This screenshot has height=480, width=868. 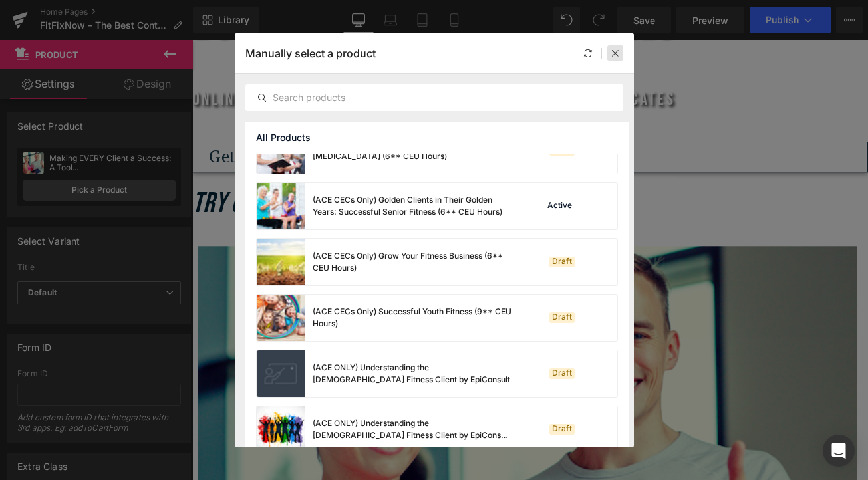 What do you see at coordinates (435, 98) in the screenshot?
I see `input: Search products` at bounding box center [435, 98].